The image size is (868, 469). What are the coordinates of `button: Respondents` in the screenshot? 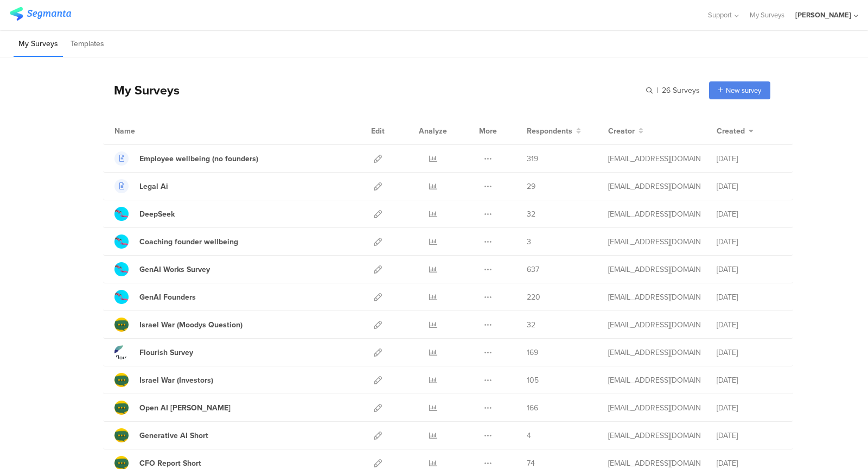 It's located at (554, 131).